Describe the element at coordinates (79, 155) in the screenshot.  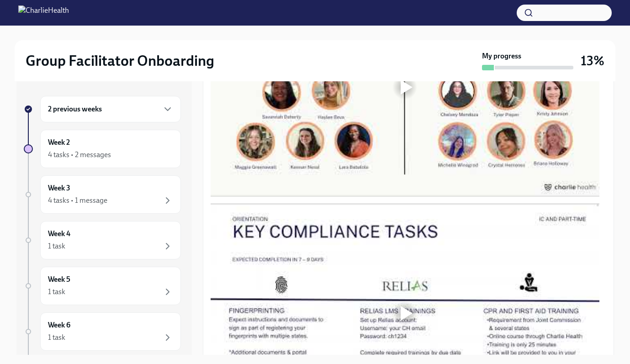
I see `div: 4 tasks • 2 messages` at that location.